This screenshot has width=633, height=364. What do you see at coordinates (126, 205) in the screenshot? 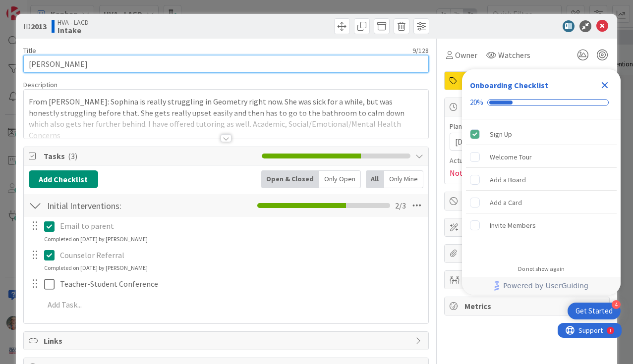
I see `input: Add Checklist...` at bounding box center [126, 205].